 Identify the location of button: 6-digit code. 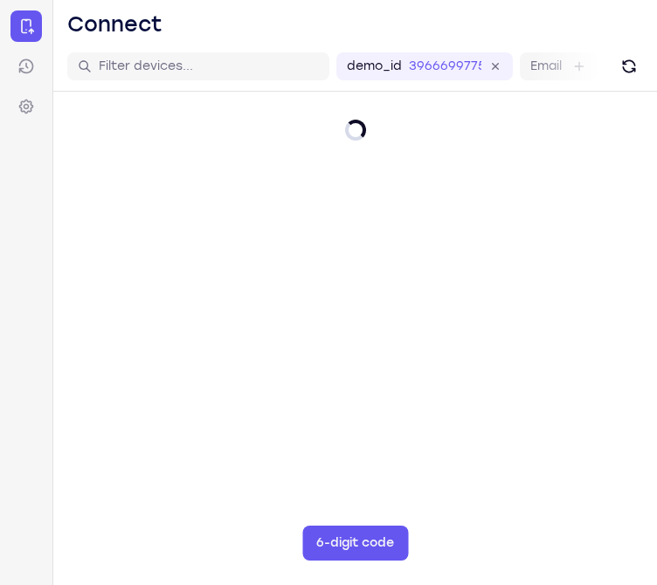
(355, 544).